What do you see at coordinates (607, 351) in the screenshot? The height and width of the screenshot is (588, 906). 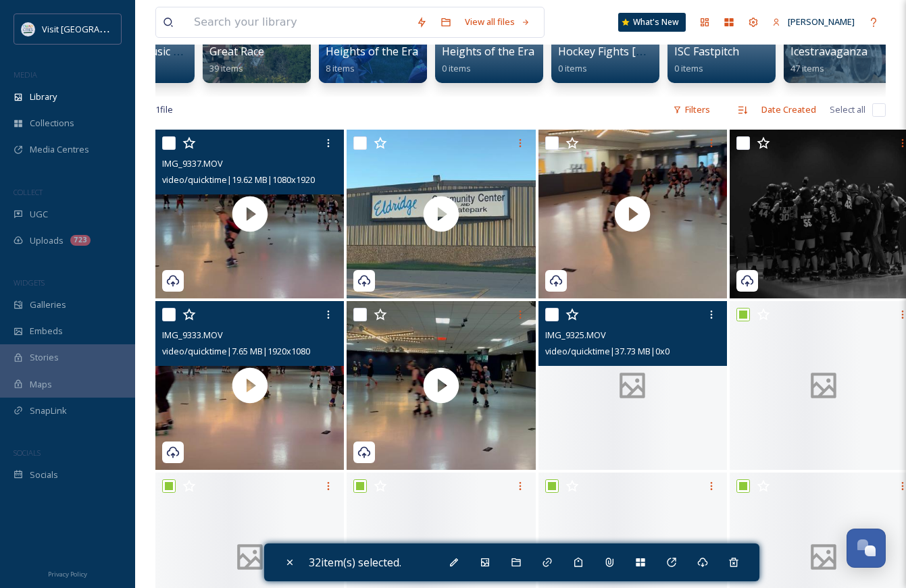 I see `span: video/quicktime | 37.73 MB | 0 x 0` at bounding box center [607, 351].